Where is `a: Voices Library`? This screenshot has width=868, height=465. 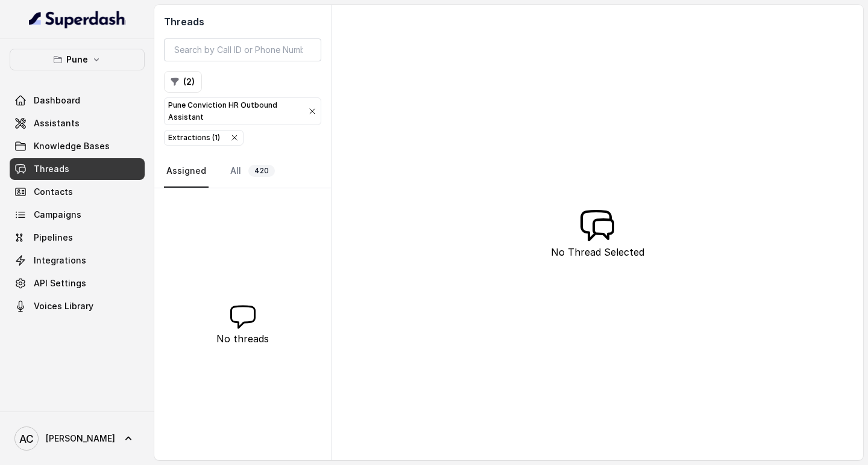
a: Voices Library is located at coordinates (77, 306).